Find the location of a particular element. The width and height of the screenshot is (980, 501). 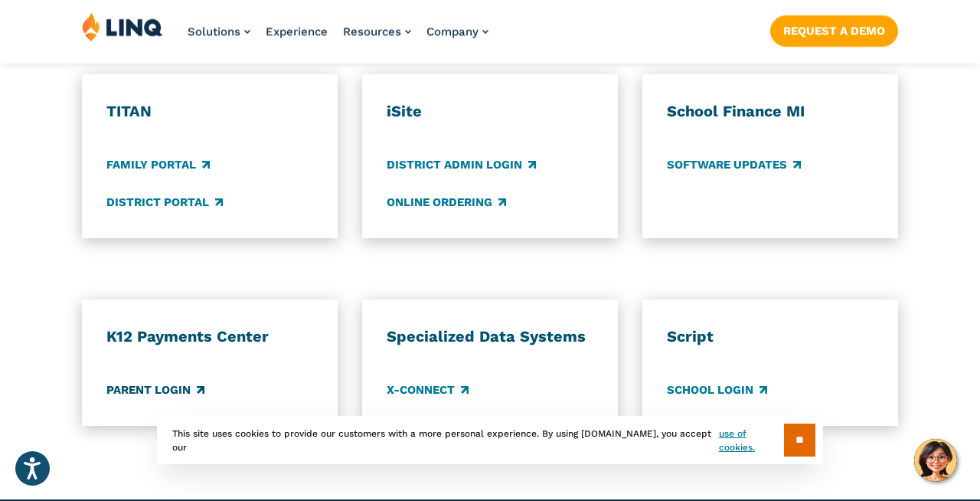

span: Resources is located at coordinates (372, 32).